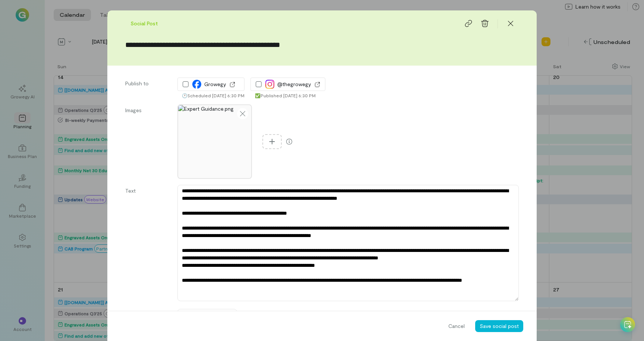 The image size is (644, 341). What do you see at coordinates (197, 84) in the screenshot?
I see `img: Facebook` at bounding box center [197, 84].